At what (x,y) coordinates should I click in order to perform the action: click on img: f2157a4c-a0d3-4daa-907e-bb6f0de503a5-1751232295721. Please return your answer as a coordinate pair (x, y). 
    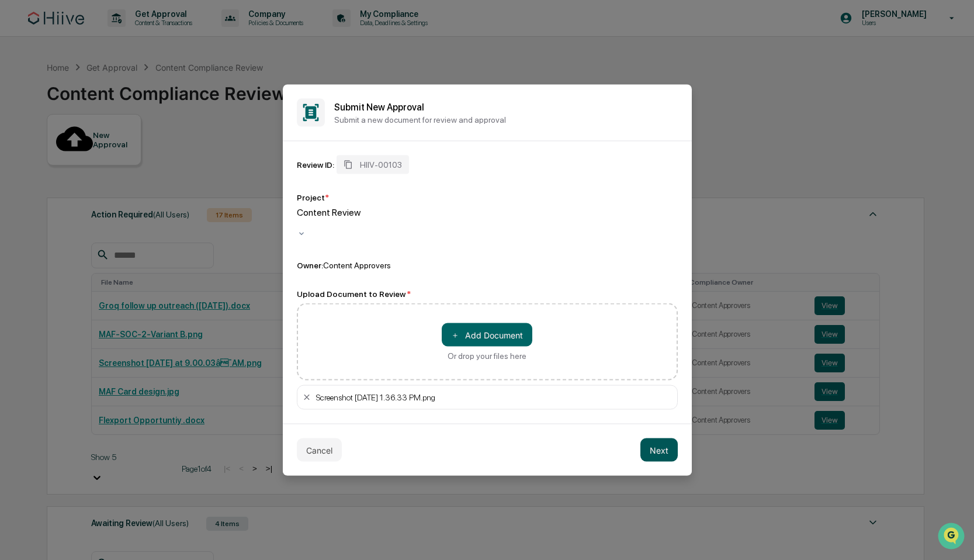
    Looking at the image, I should click on (14, 14).